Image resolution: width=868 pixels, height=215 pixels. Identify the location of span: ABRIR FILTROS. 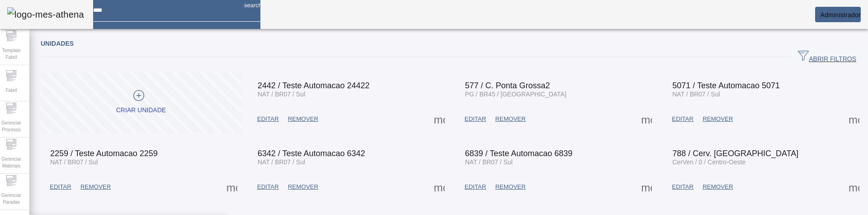
(827, 57).